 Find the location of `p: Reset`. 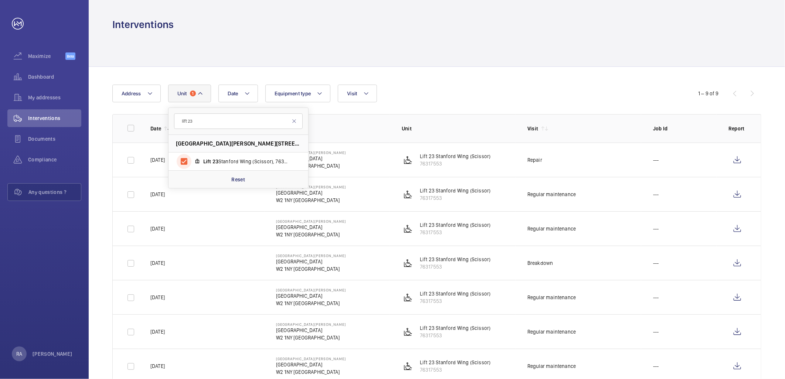

p: Reset is located at coordinates (238, 180).